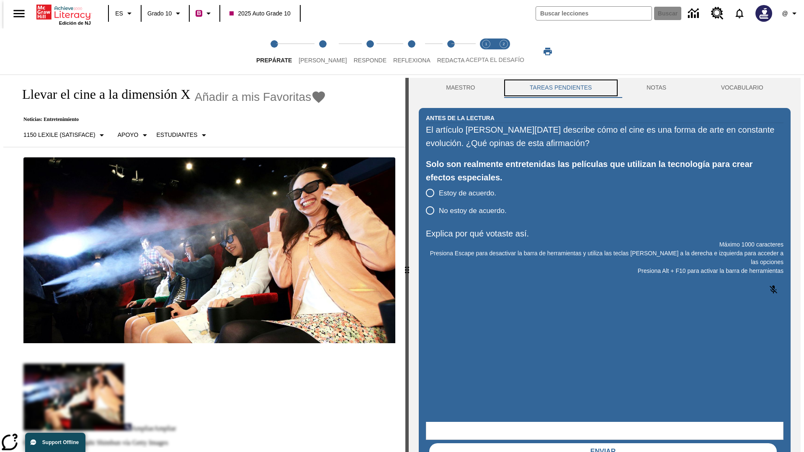  What do you see at coordinates (407, 265) in the screenshot?
I see `div: Pulsa la tecla de intro o la barra espaciadora y luego presiona las flechas de derecha e izquierd...` at bounding box center [407, 265].